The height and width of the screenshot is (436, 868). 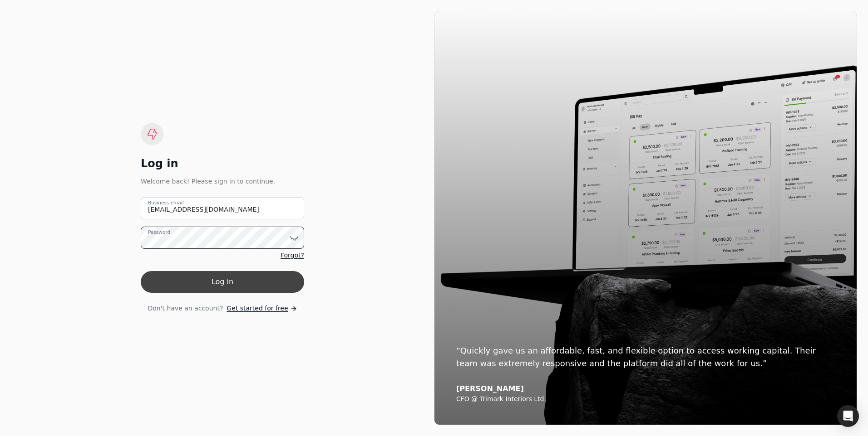 What do you see at coordinates (159, 232) in the screenshot?
I see `label: Password` at bounding box center [159, 232].